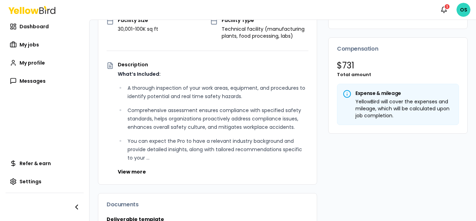  Describe the element at coordinates (45, 63) in the screenshot. I see `a: My profile` at that location.